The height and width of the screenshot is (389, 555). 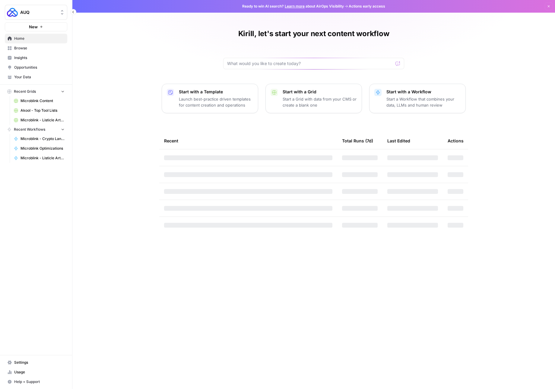 I want to click on div: Recent, so click(x=248, y=141).